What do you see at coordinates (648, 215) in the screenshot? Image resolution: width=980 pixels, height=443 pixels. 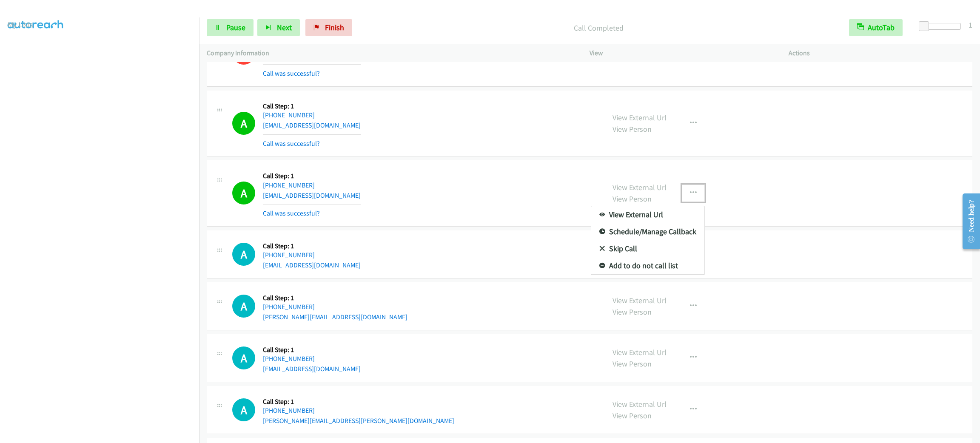 I see `a: View External Url` at bounding box center [648, 215].